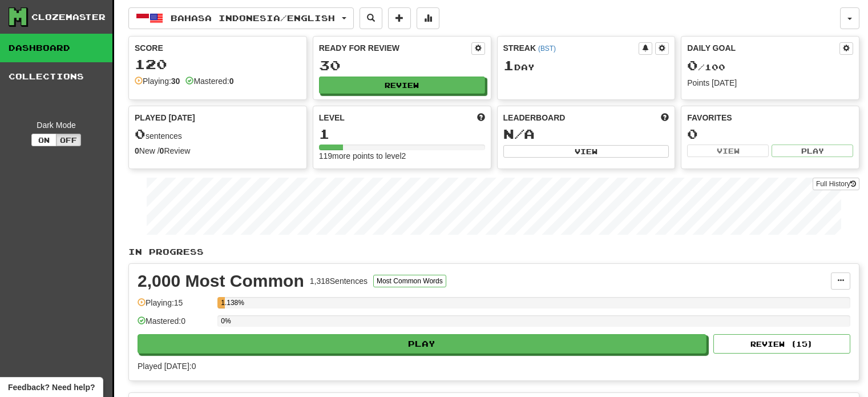  Describe the element at coordinates (494, 252) in the screenshot. I see `p: In Progress` at that location.